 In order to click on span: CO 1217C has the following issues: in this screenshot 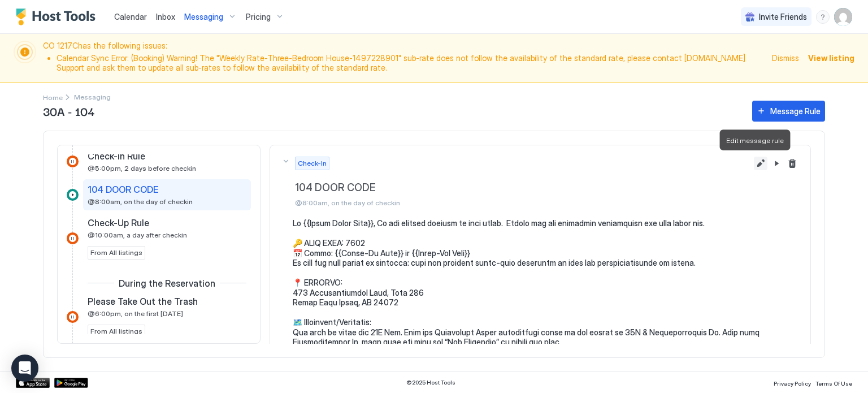, I will do `click(404, 58)`.